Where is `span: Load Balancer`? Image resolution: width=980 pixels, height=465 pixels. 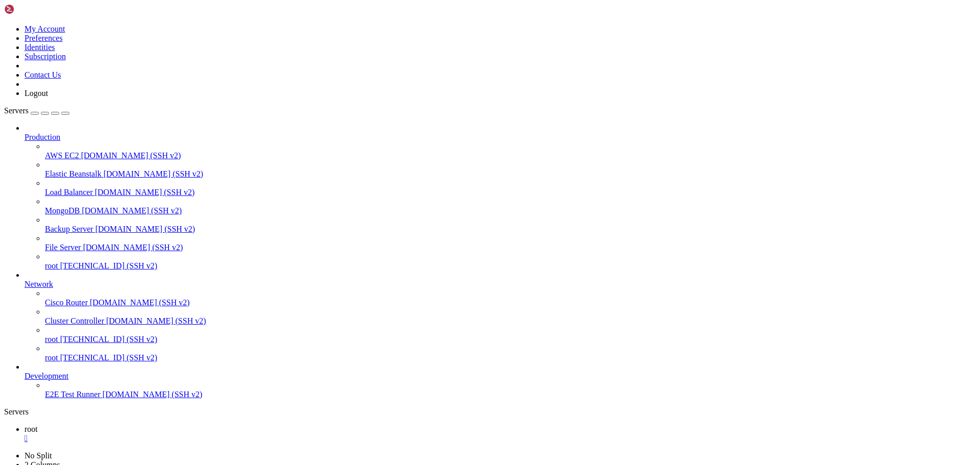
span: Load Balancer is located at coordinates (69, 192).